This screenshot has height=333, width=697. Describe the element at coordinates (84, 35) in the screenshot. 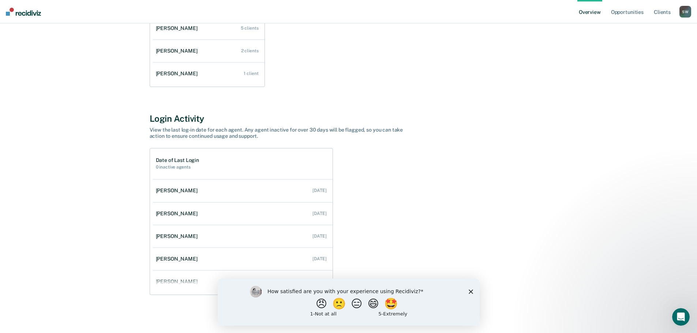

I see `div: 1 - Not at all` at that location.